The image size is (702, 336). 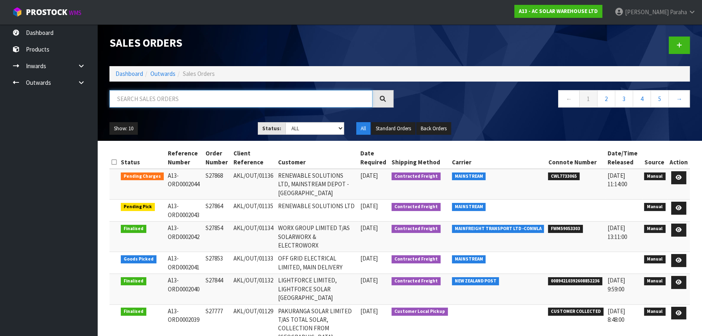 I want to click on input: Search sales orders, so click(x=241, y=98).